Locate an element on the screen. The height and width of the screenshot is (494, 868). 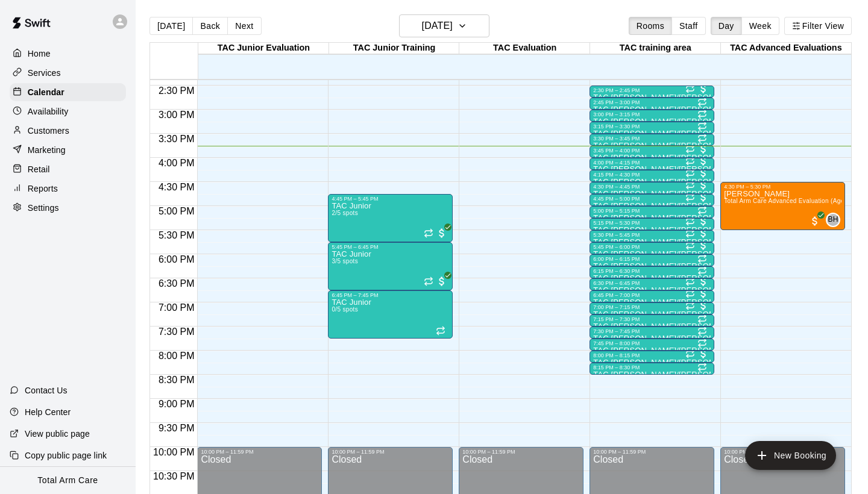
div: 6:45 PM – 7:45 PM is located at coordinates (390, 295).